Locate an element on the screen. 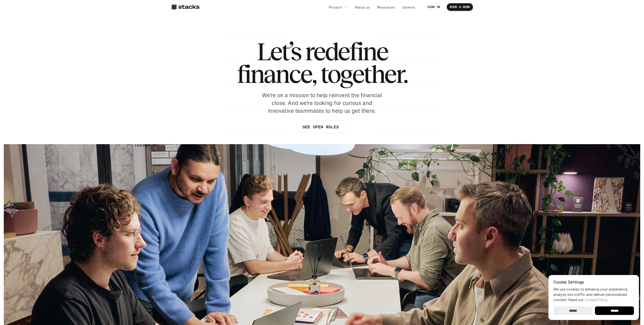 This screenshot has width=644, height=325. a: Careers is located at coordinates (409, 7).